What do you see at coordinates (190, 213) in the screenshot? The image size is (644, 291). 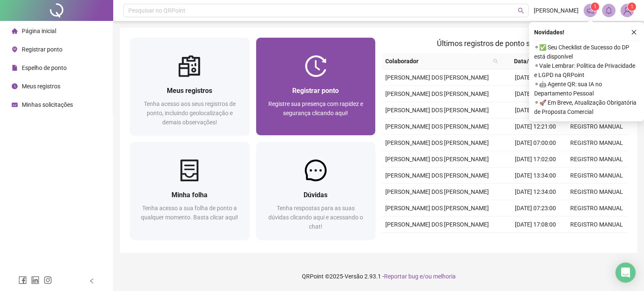 I see `span: Tenha acesso a sua folha de ponto a qualquer momento. Basta clicar aqui!` at bounding box center [190, 213].